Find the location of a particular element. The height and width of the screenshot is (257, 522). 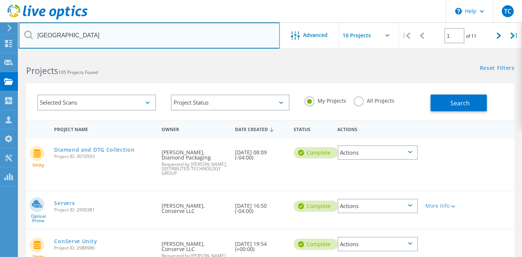

div: More Info is located at coordinates (441, 206).